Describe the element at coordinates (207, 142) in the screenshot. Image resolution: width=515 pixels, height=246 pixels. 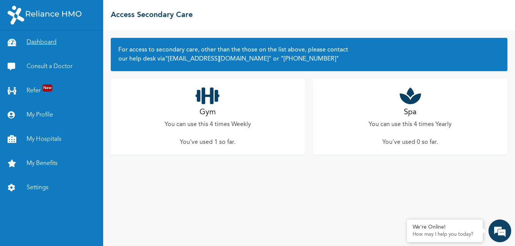
I see `p: You've used 1 so far .` at that location.